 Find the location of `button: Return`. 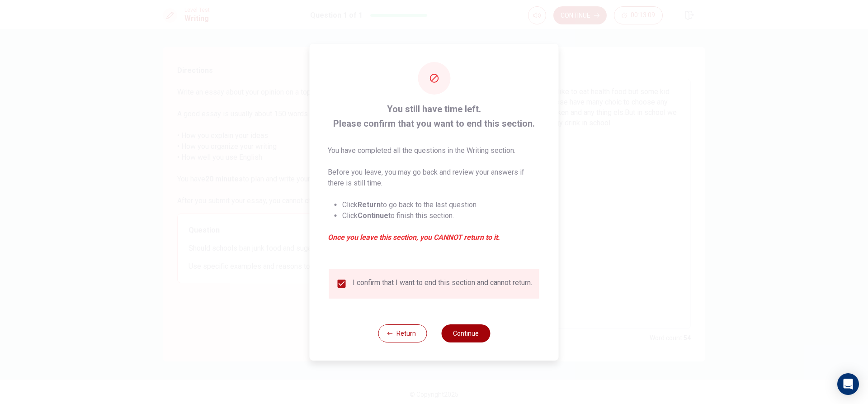

button: Return is located at coordinates (402, 333).